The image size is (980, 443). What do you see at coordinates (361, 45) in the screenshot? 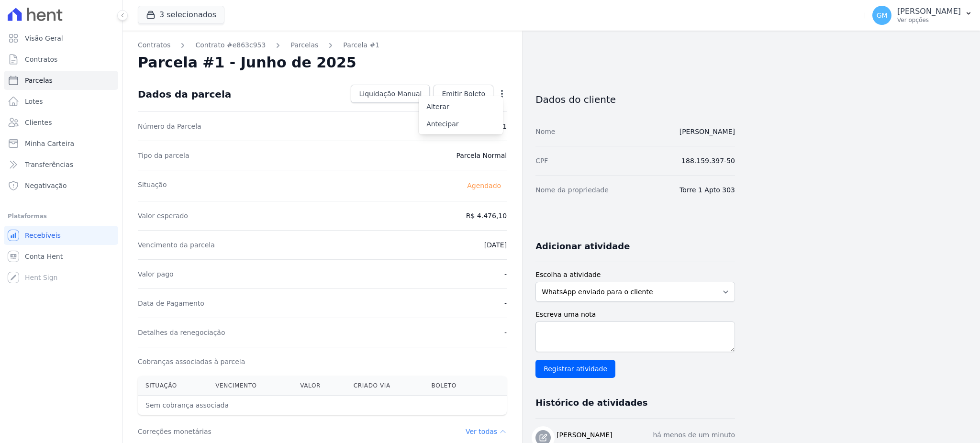
I see `a: Parcela #1` at bounding box center [361, 45].